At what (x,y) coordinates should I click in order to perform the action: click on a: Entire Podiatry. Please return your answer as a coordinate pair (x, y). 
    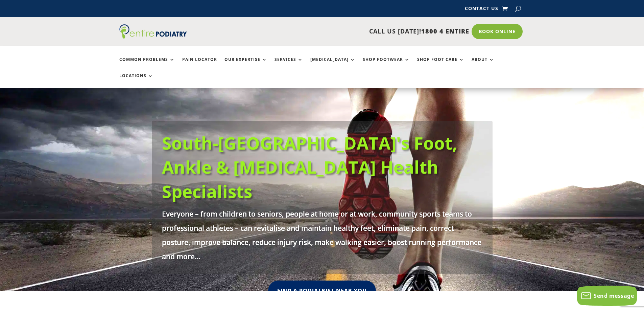
    Looking at the image, I should click on (153, 37).